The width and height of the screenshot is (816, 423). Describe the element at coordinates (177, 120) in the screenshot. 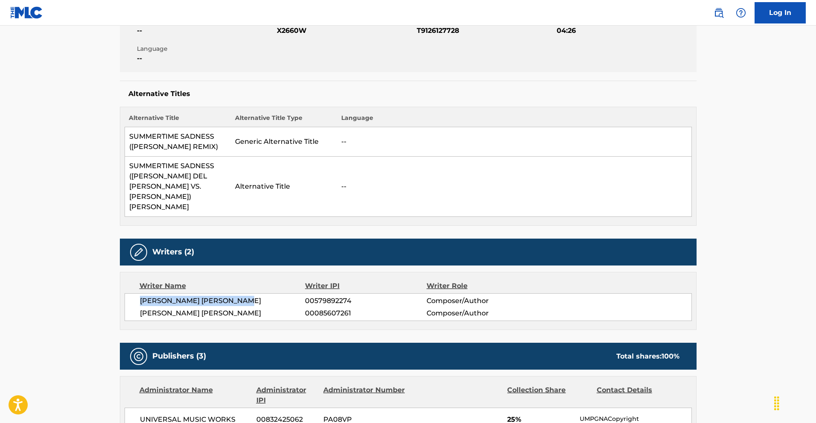

I see `th: Alternative Title` at that location.